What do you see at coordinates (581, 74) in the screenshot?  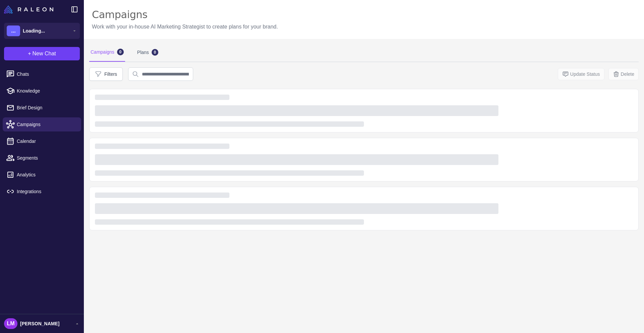 I see `button: Update Status` at bounding box center [581, 74].